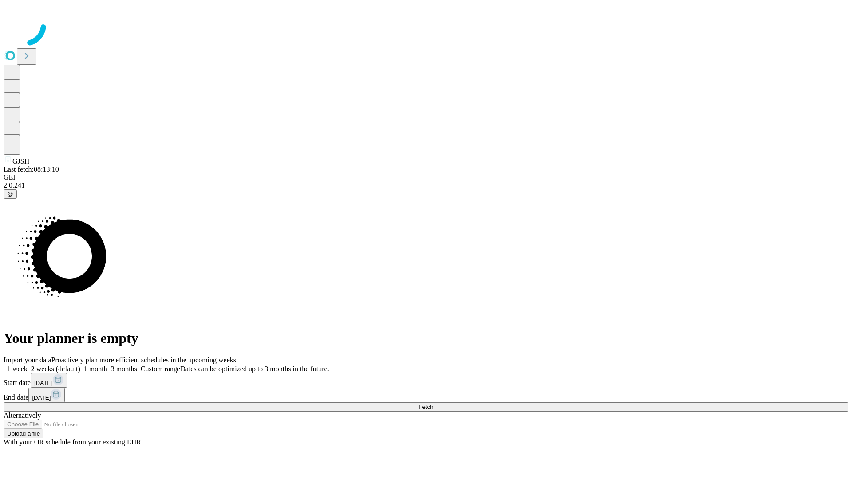  What do you see at coordinates (254, 369) in the screenshot?
I see `span: Dates can be optimized up to 3 months in the future.` at bounding box center [254, 369].